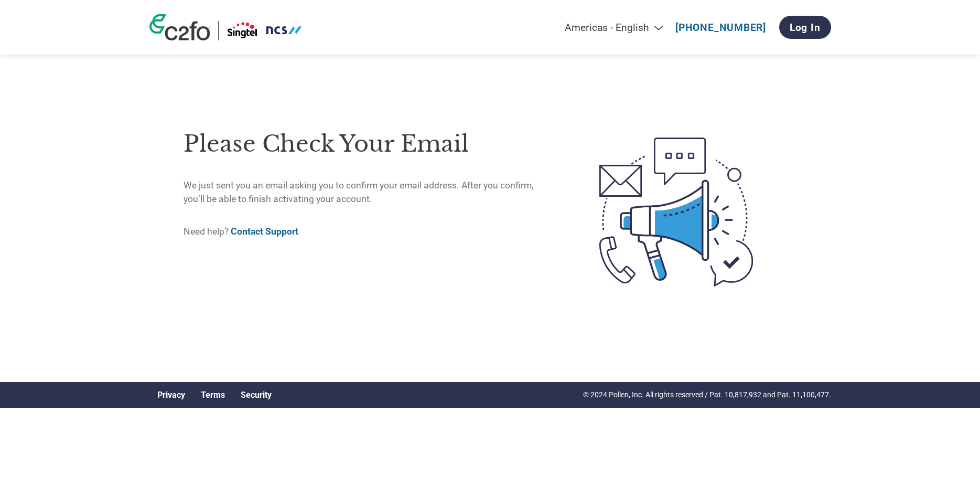  Describe the element at coordinates (707, 395) in the screenshot. I see `p: © 2024 Pollen, Inc. All rights reserved / Pat. 10,817,932 and Pat. 11,100,477.` at that location.